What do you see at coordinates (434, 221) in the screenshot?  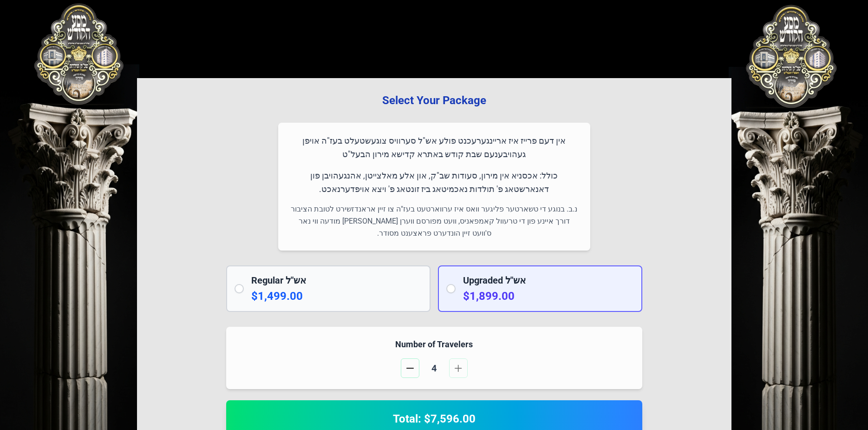 I see `p: נ.ב. בנוגע די טשארטער פליגער וואס איז ערווארטעט בעז"ה צו זיין אראנדזשירט לטובת הציבור דורך איינע ...` at bounding box center [434, 221].